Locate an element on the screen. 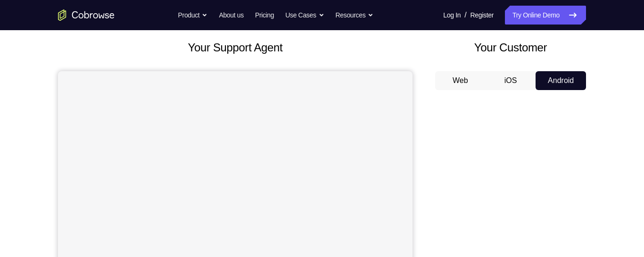 This screenshot has width=644, height=257. button: Use Cases is located at coordinates (304, 15).